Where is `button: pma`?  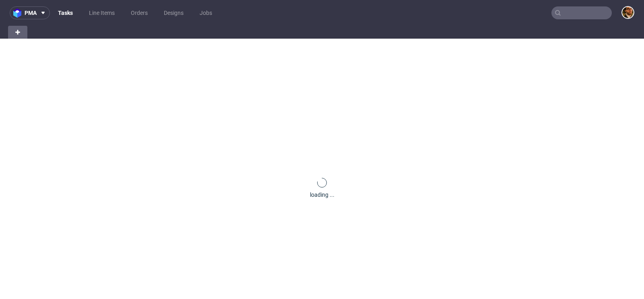 button: pma is located at coordinates (30, 13).